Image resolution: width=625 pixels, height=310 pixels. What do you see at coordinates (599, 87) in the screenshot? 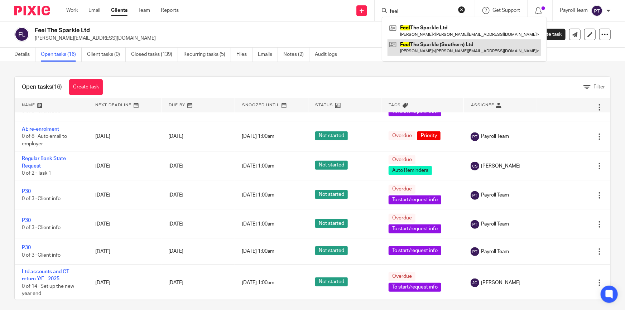
I see `span: Filter` at bounding box center [599, 87].